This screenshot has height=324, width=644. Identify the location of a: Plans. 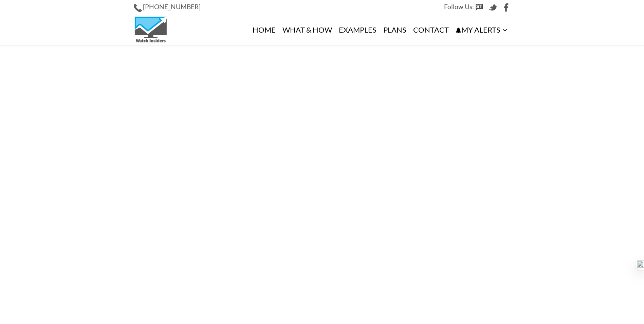
(395, 30).